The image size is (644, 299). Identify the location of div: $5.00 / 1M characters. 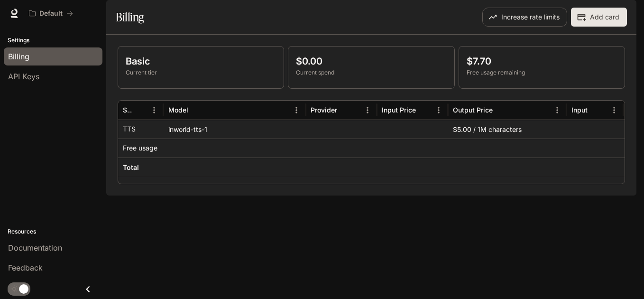
(507, 129).